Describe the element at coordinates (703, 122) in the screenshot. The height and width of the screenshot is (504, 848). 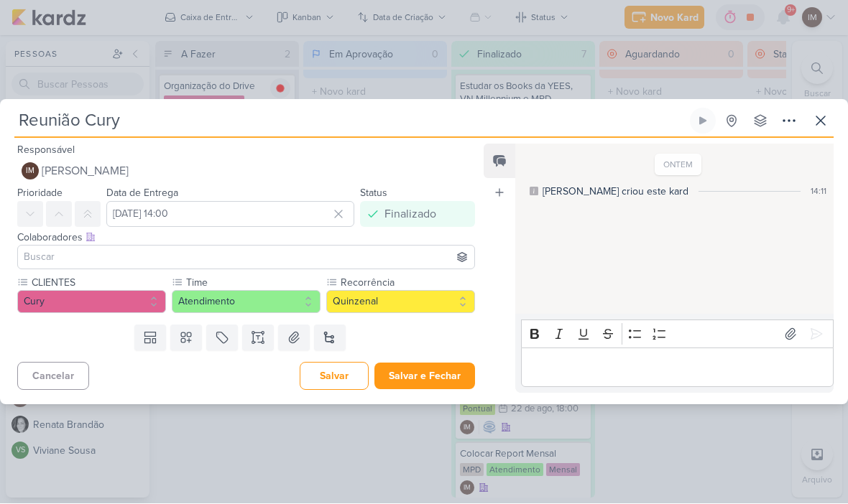
I see `div: Ligar relógio` at that location.